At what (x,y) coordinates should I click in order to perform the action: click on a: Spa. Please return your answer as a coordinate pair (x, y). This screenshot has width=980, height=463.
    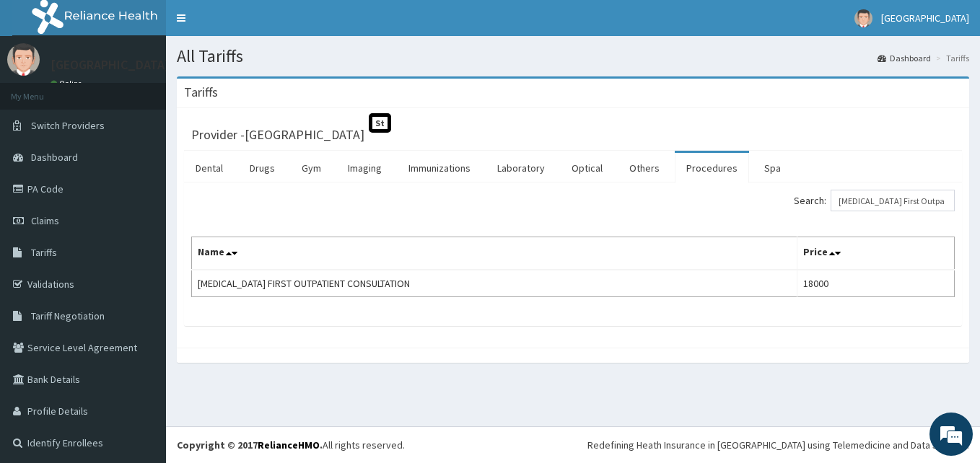
    Looking at the image, I should click on (772, 168).